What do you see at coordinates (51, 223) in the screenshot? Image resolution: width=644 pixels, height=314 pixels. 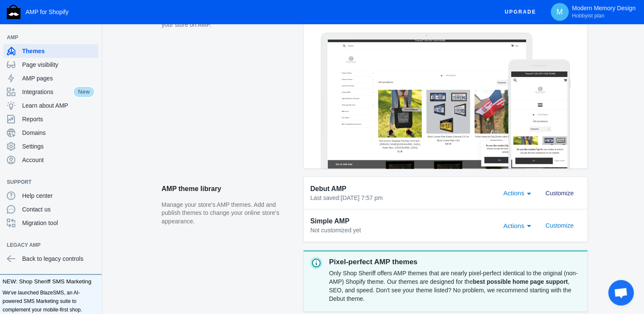 I see `a: Migration tool` at bounding box center [51, 223].